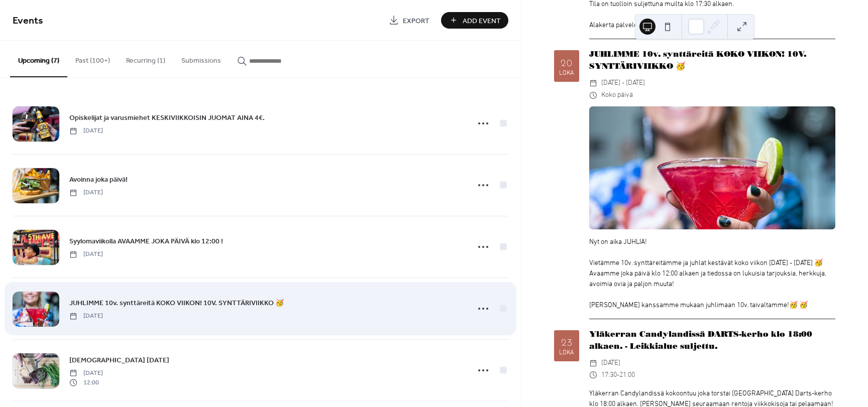  What do you see at coordinates (39, 59) in the screenshot?
I see `button: Upcoming (7)` at bounding box center [39, 59].